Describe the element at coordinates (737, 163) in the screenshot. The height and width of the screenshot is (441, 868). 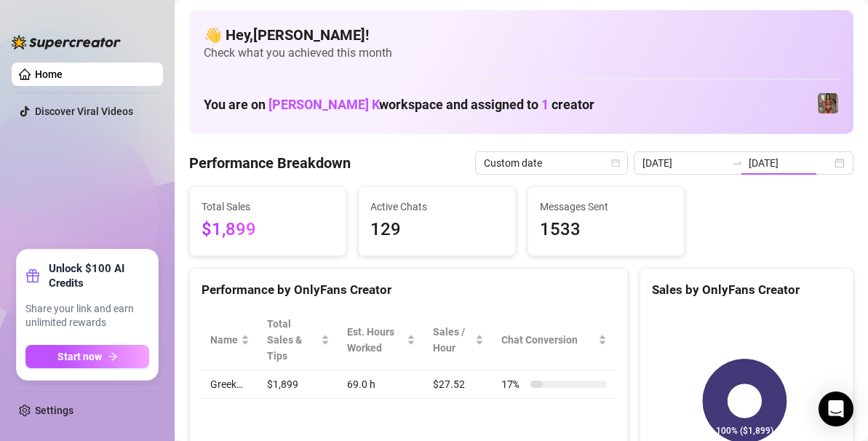
I see `span: to` at that location.